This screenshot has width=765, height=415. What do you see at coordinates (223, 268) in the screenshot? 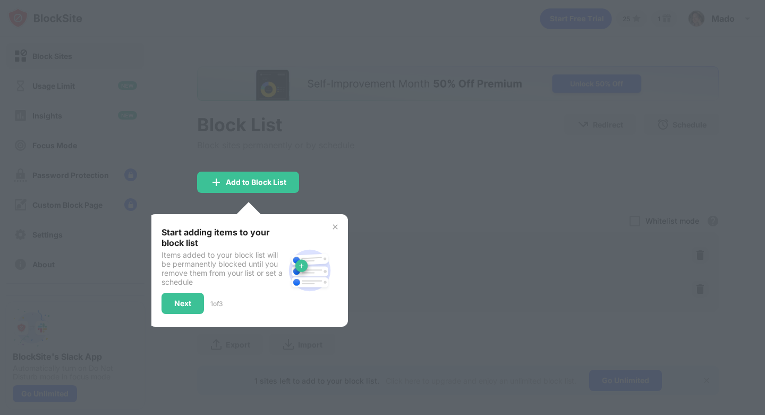
I see `div: Items added to your block list will be permanently blocked until you remove them from your list o...` at bounding box center [223, 268].